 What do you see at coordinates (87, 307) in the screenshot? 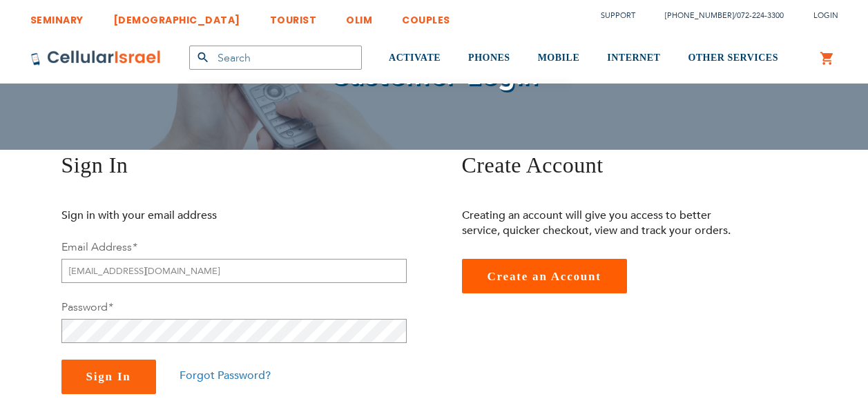
I see `label: Password` at bounding box center [87, 307].